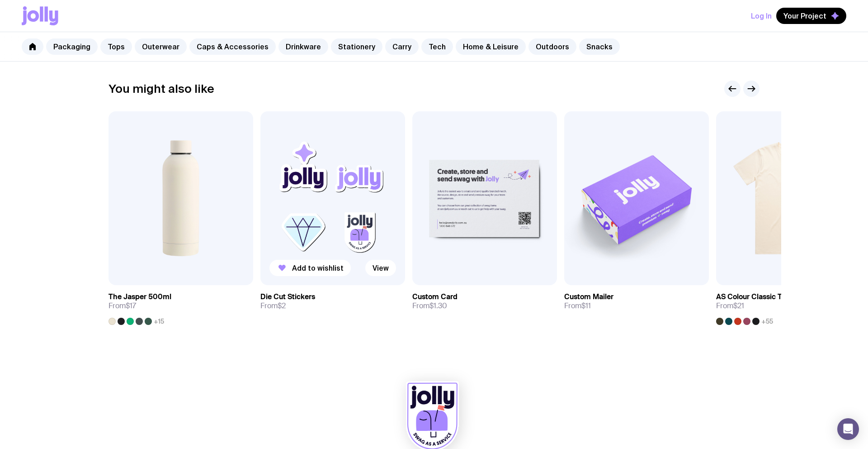 The image size is (868, 449). I want to click on a: Drinkware, so click(304, 47).